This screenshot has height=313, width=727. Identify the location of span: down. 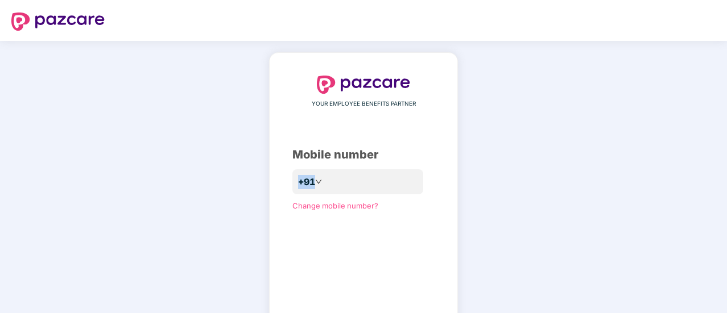
(318, 182).